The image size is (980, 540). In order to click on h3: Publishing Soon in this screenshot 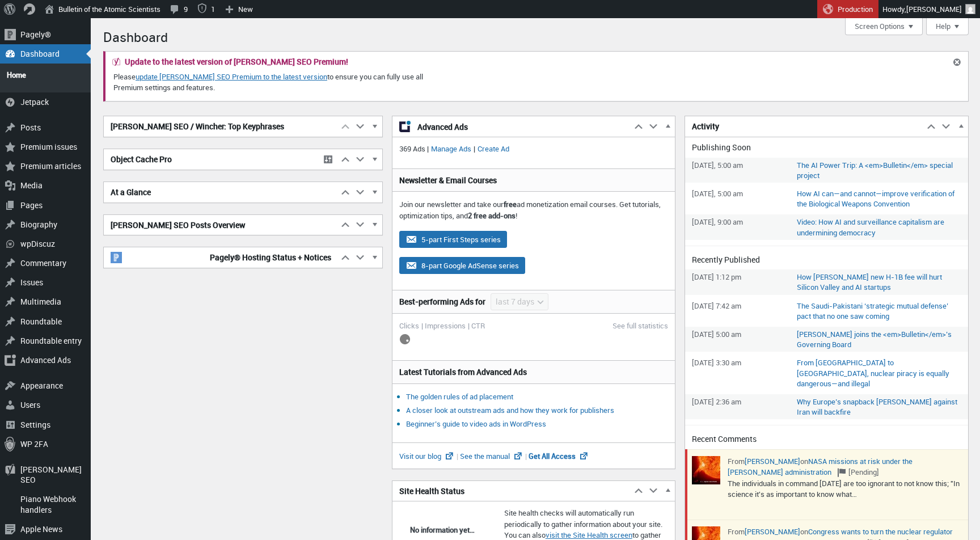, I will do `click(826, 147)`.